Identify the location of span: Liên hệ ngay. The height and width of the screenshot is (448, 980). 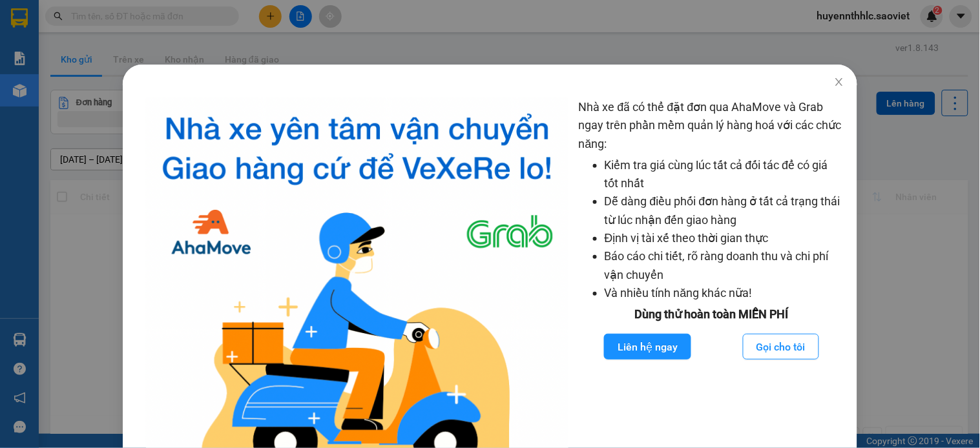
(647, 347).